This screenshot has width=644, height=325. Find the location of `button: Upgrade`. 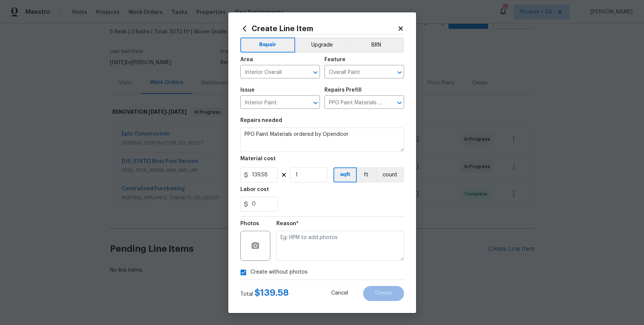

button: Upgrade is located at coordinates (322, 45).